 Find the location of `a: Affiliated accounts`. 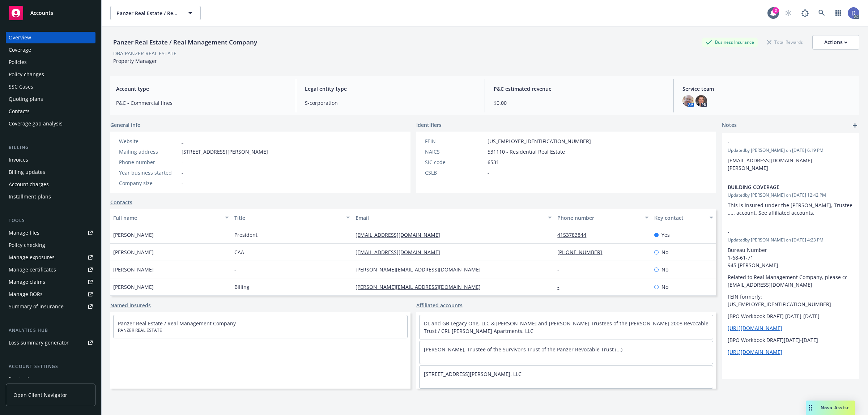

a: Affiliated accounts is located at coordinates (440, 305).